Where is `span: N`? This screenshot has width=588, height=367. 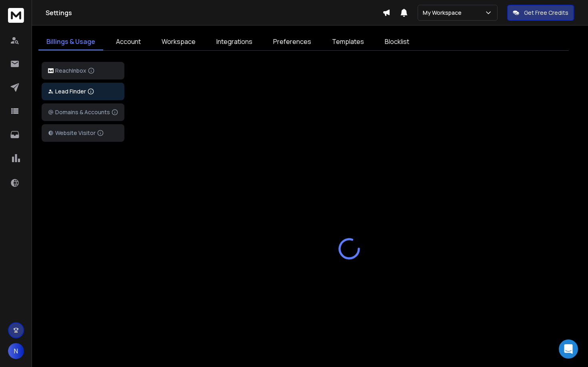
span: N is located at coordinates (16, 351).